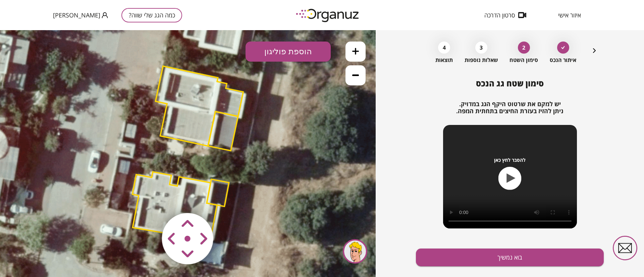 This screenshot has height=277, width=644. Describe the element at coordinates (444, 47) in the screenshot. I see `div: 4` at that location.